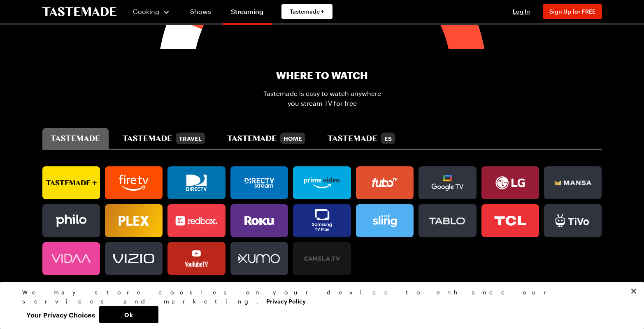 The image size is (644, 329). What do you see at coordinates (634, 291) in the screenshot?
I see `button: Close` at bounding box center [634, 291].